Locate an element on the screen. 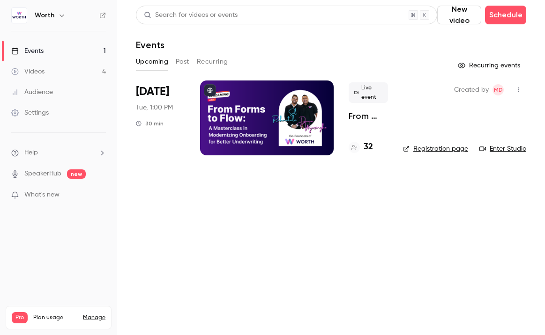  button: Recurring events is located at coordinates (489, 66).